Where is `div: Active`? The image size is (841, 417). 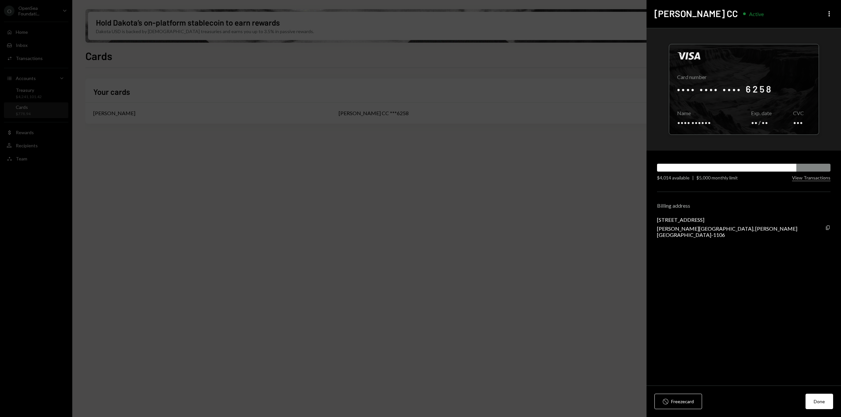
div: Active is located at coordinates (756, 14).